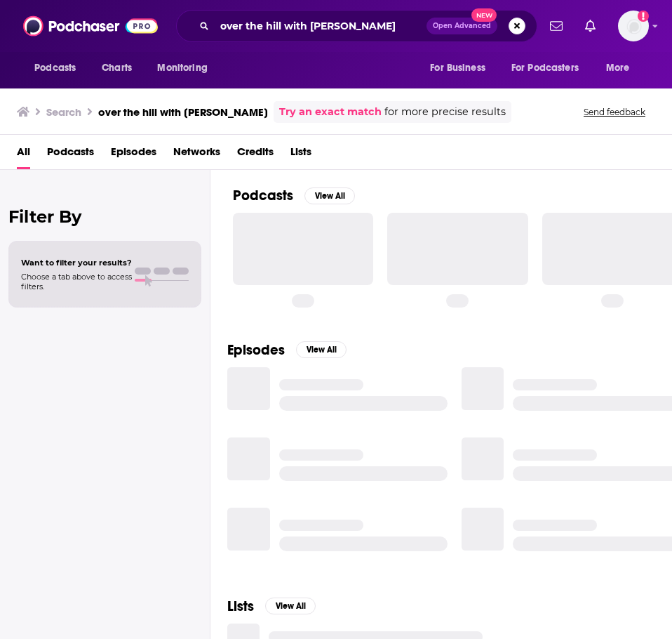 Image resolution: width=672 pixels, height=639 pixels. What do you see at coordinates (633, 26) in the screenshot?
I see `img: User Profile` at bounding box center [633, 26].